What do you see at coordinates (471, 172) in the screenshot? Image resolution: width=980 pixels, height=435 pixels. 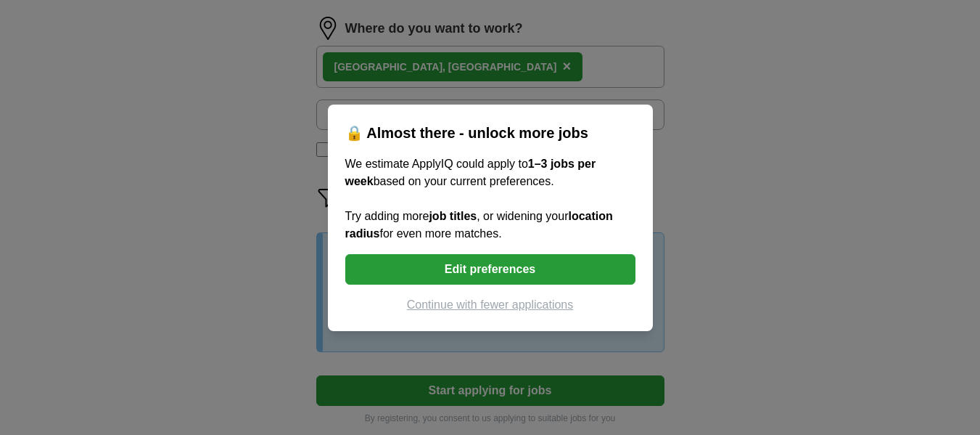 I see `b: 1–3 jobs per week` at bounding box center [471, 172].